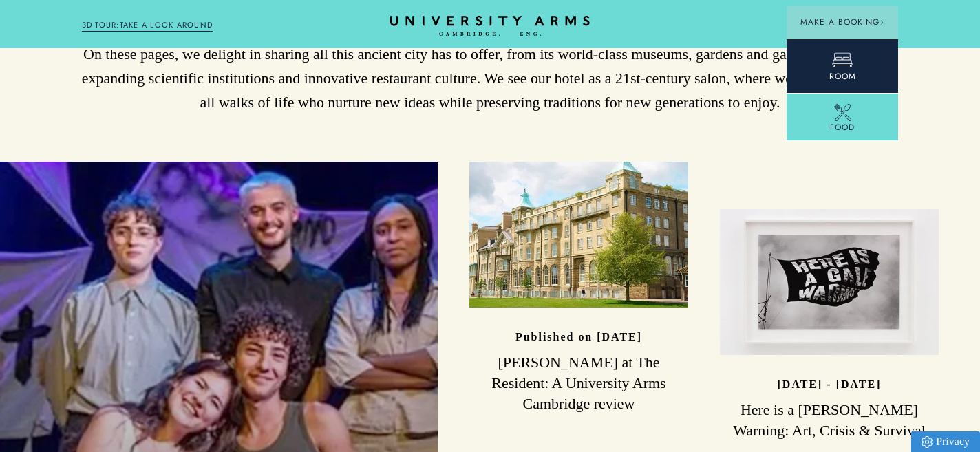  I want to click on a: Home, so click(490, 26).